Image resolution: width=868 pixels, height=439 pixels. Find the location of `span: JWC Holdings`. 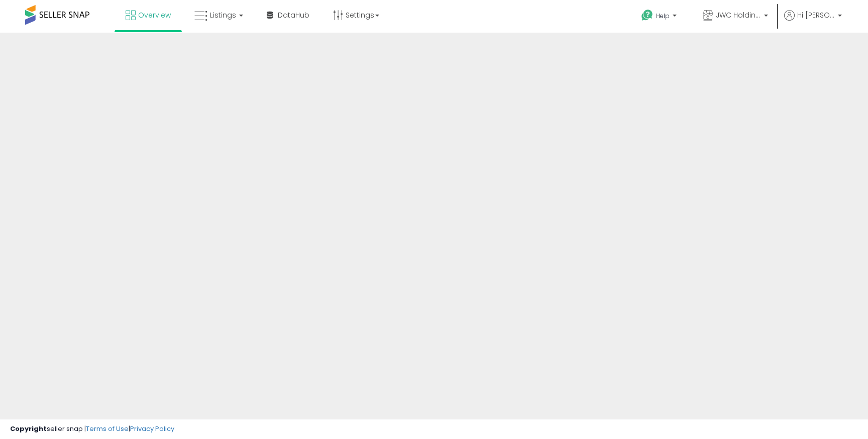

span: JWC Holdings is located at coordinates (738, 15).